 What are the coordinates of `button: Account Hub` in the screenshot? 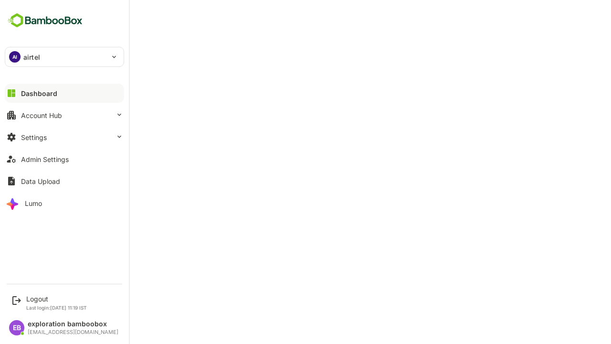 It's located at (64, 115).